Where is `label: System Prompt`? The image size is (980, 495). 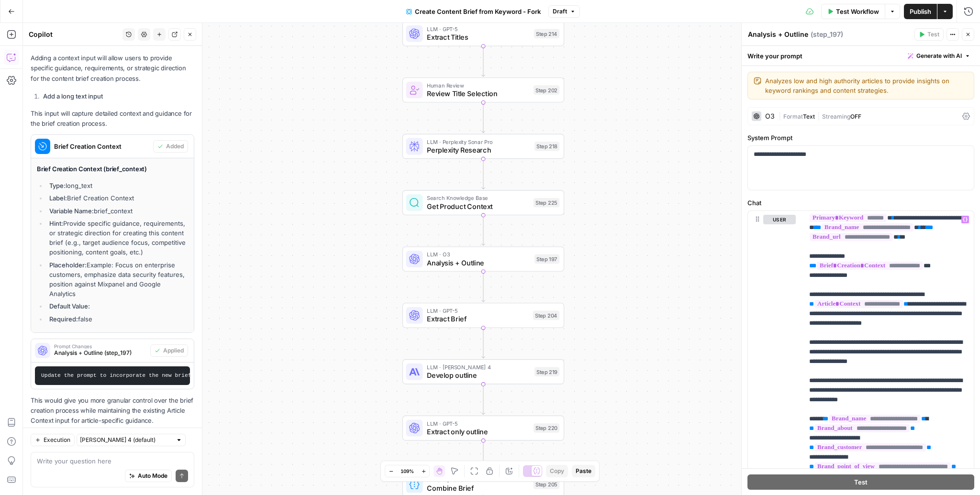 label: System Prompt is located at coordinates (861, 138).